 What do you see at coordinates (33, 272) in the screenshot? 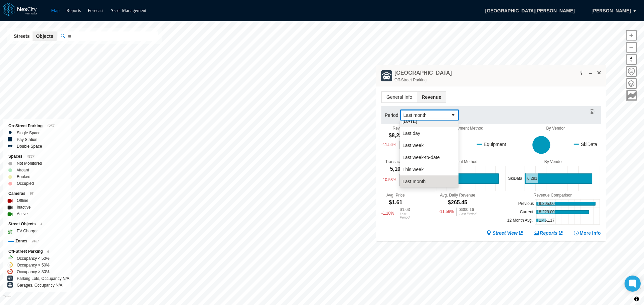
I see `label: Occupancy > 80%` at bounding box center [33, 272].